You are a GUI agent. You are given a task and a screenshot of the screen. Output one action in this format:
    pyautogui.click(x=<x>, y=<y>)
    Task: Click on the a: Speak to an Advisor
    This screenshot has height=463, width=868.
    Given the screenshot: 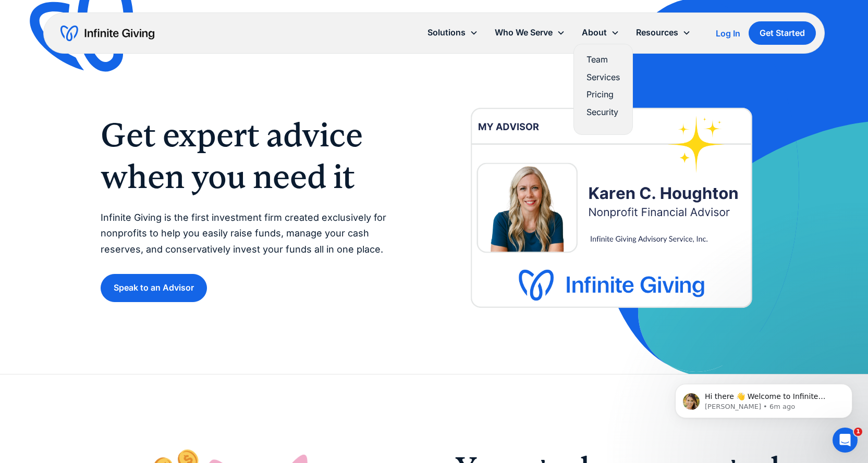 What is the action you would take?
    pyautogui.click(x=154, y=288)
    